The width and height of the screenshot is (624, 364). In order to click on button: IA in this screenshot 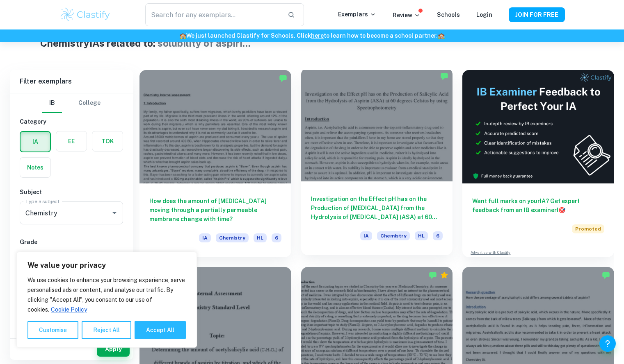, I will do `click(35, 142)`.